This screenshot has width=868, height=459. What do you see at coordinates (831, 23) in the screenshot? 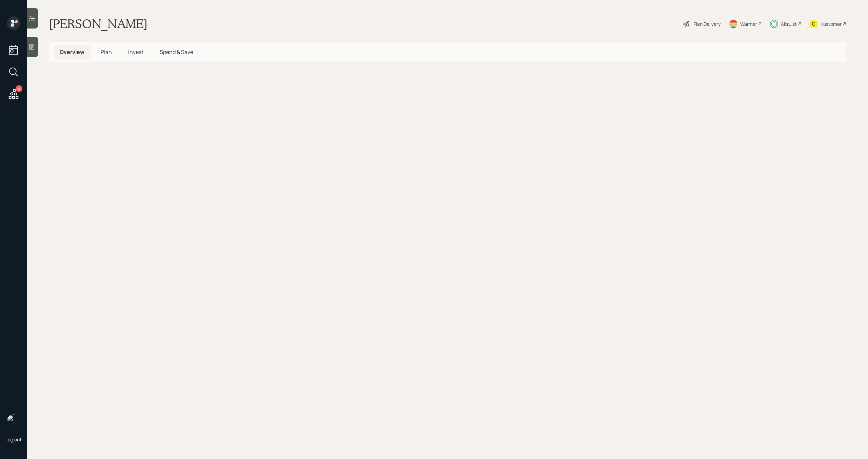
I see `div: Kustomer` at bounding box center [831, 23].